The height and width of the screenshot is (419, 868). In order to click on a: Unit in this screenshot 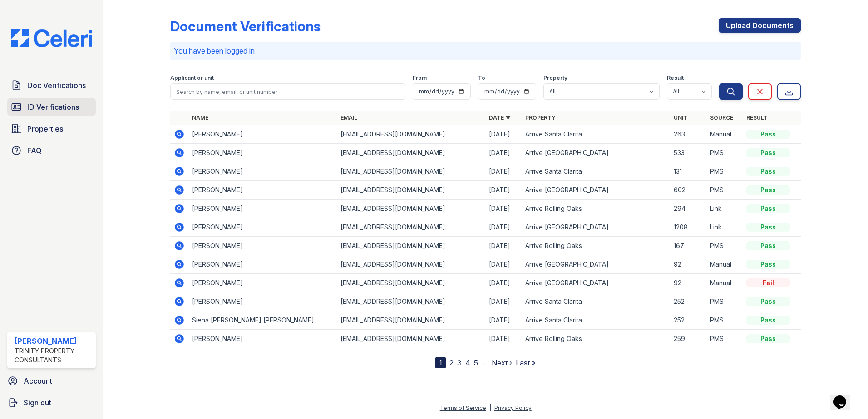, I will do `click(680, 117)`.